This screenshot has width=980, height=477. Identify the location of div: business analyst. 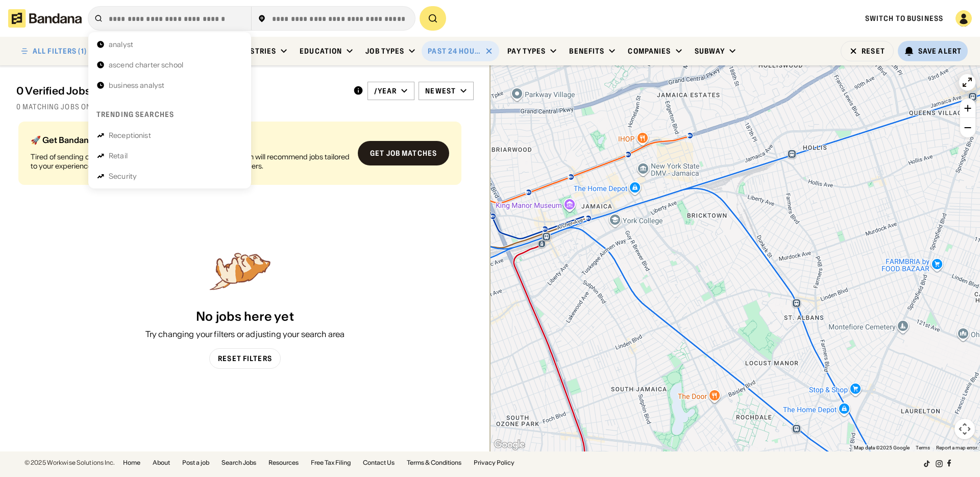
(136, 86).